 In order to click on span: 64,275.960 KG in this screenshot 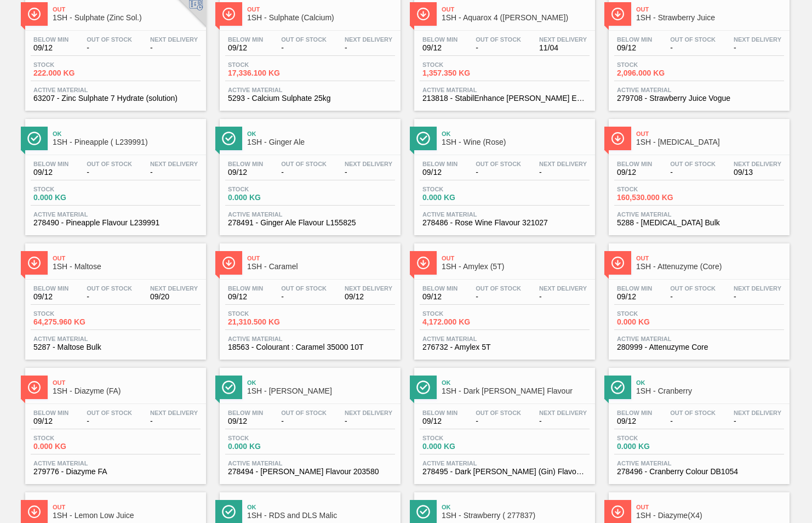, I will do `click(72, 322)`.